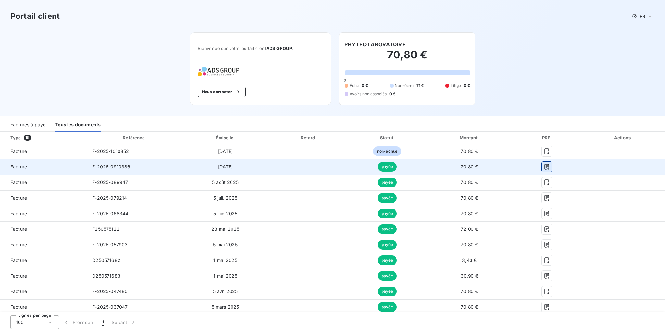 This screenshot has width=665, height=333. Describe the element at coordinates (79, 322) in the screenshot. I see `button: Précédent` at that location.